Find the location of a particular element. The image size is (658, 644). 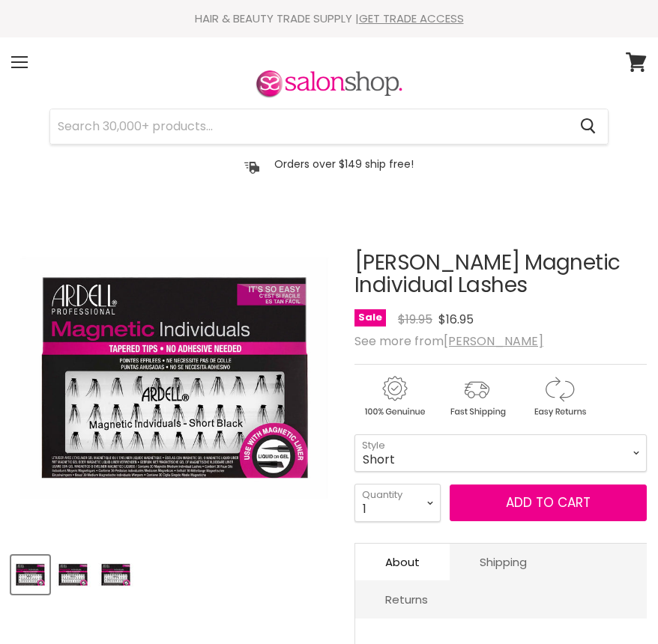

form: Product is located at coordinates (329, 127).